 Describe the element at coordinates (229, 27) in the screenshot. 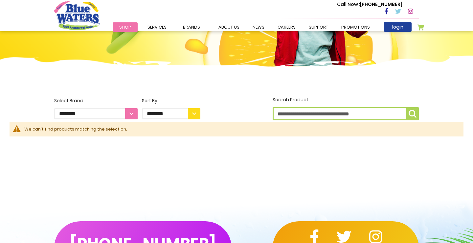

I see `a: about us` at that location.